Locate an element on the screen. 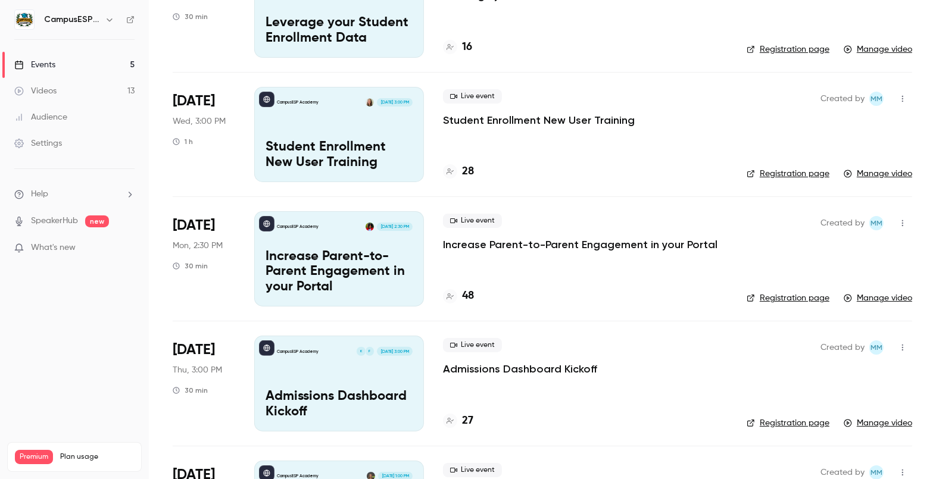 This screenshot has height=479, width=936. h4: 28 is located at coordinates (468, 171).